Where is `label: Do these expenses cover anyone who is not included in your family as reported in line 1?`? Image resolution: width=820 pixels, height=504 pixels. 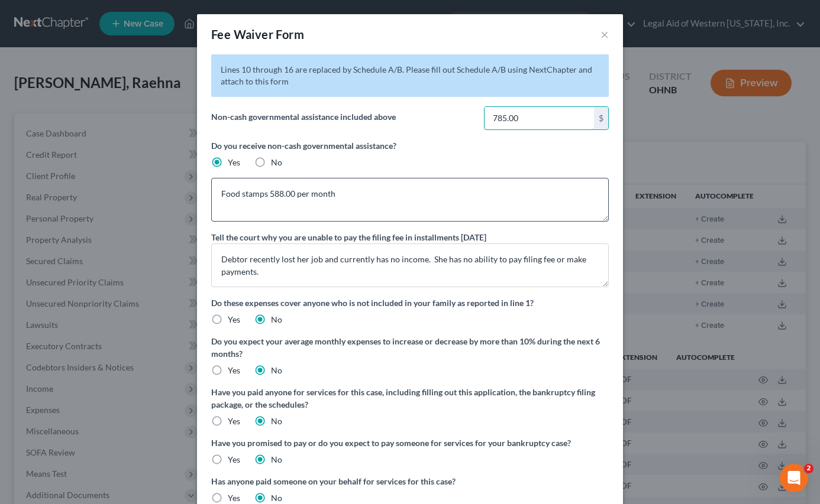
label: Do these expenses cover anyone who is not included in your family as reported in line 1? is located at coordinates (410, 303).